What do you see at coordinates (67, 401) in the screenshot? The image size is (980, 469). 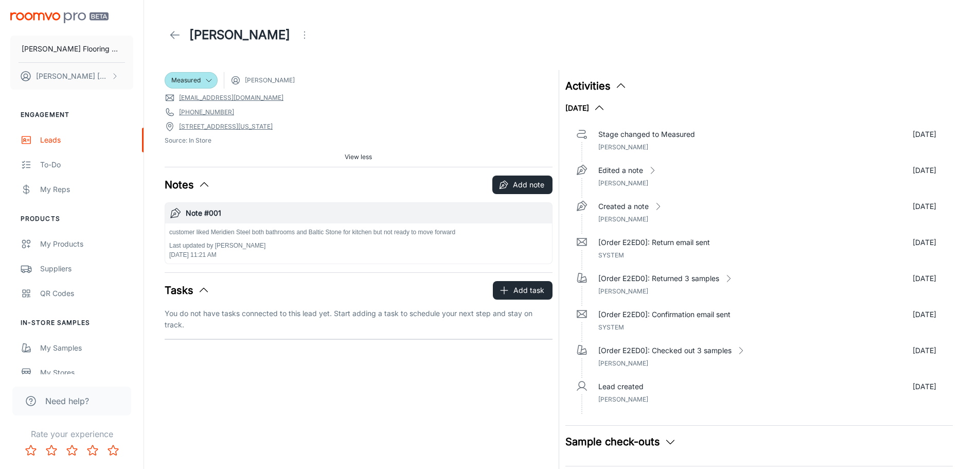 I see `span: Need help?` at bounding box center [67, 401].